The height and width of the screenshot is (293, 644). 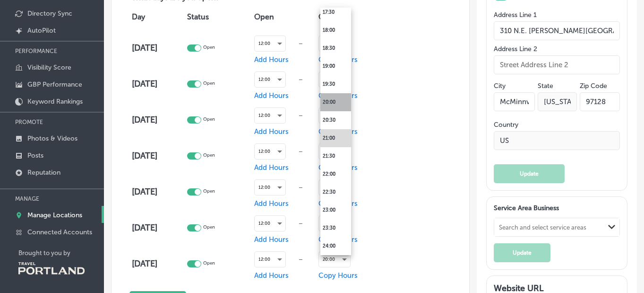 I want to click on p: Visibility Score, so click(x=49, y=67).